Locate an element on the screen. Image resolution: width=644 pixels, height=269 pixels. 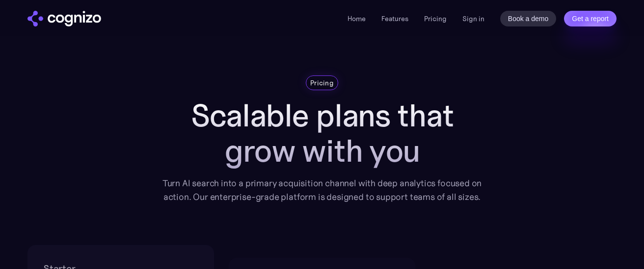
h1: Scalable plans that grow with you is located at coordinates (322, 133).